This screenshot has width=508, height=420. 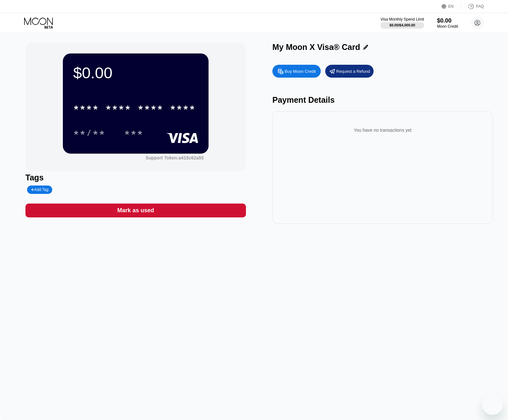 What do you see at coordinates (447, 23) in the screenshot?
I see `div: $0.00Moon Credit` at bounding box center [447, 23].